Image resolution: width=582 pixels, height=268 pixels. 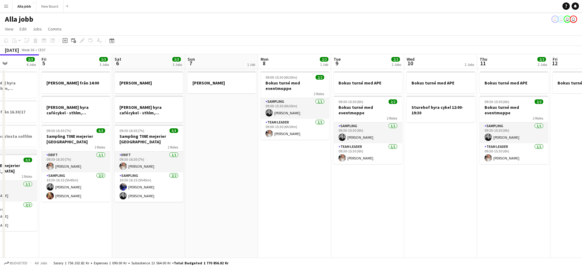 What do you see at coordinates (9, 29) in the screenshot?
I see `span: View` at bounding box center [9, 29].